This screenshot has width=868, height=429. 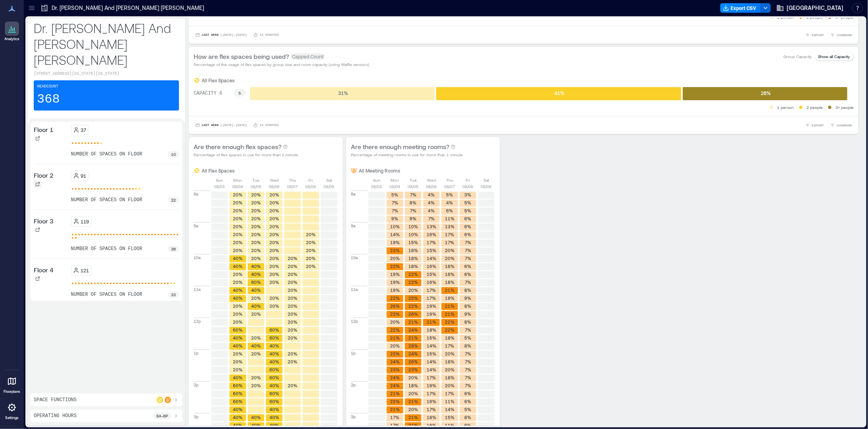 What do you see at coordinates (311, 180) in the screenshot?
I see `p: Fri` at bounding box center [311, 180].